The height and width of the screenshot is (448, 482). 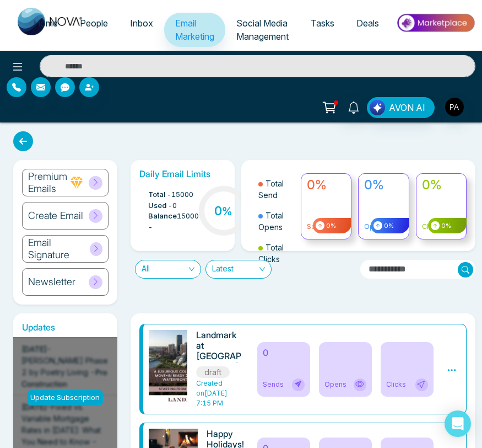 I want to click on img: User Avatar, so click(x=455, y=107).